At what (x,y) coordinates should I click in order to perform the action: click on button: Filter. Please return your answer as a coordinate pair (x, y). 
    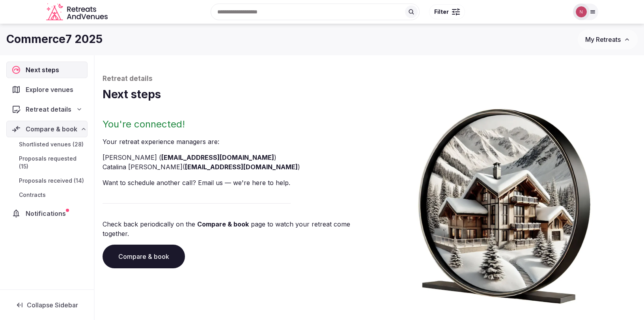
    Looking at the image, I should click on (447, 12).